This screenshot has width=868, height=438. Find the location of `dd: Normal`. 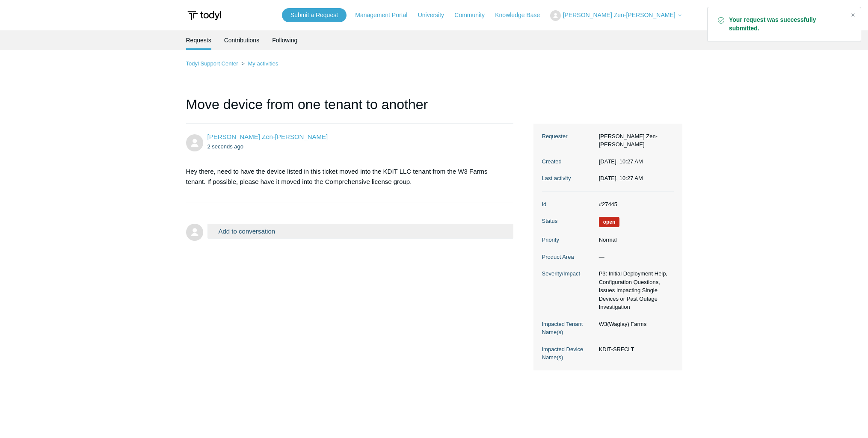

dd: Normal is located at coordinates (634, 240).